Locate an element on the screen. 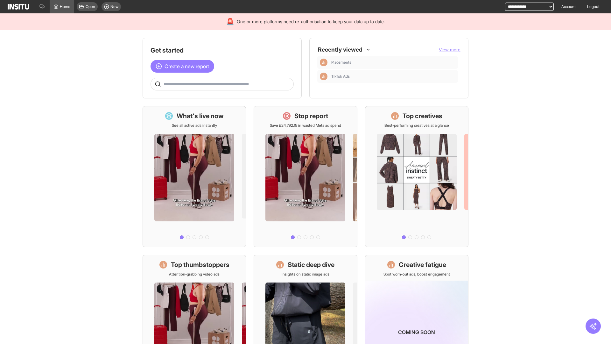 The width and height of the screenshot is (611, 344). h1: Stop report is located at coordinates (311, 116).